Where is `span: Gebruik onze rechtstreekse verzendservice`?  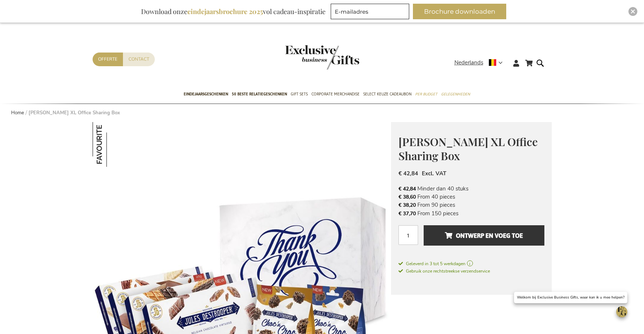 span: Gebruik onze rechtstreekse verzendservice is located at coordinates (444, 271).